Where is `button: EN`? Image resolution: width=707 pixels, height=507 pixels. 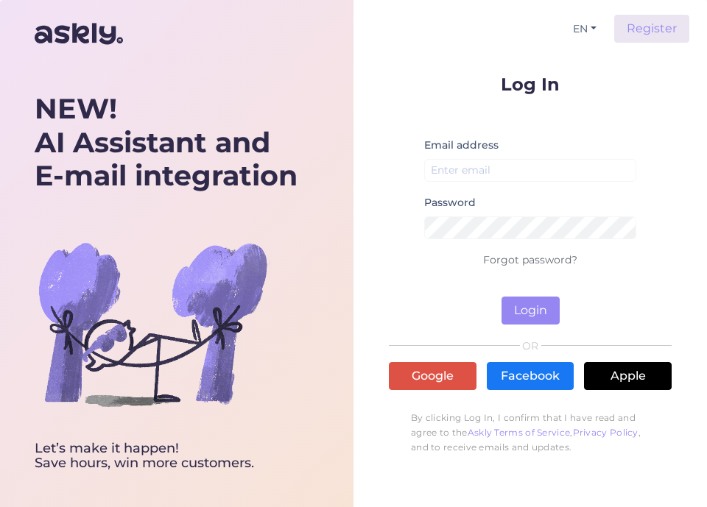 button: EN is located at coordinates (584, 29).